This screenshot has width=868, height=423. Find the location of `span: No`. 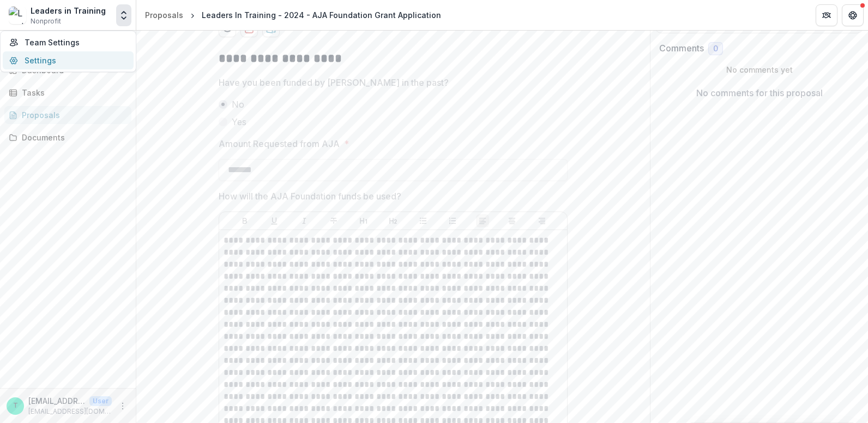

span: No is located at coordinates (238, 104).